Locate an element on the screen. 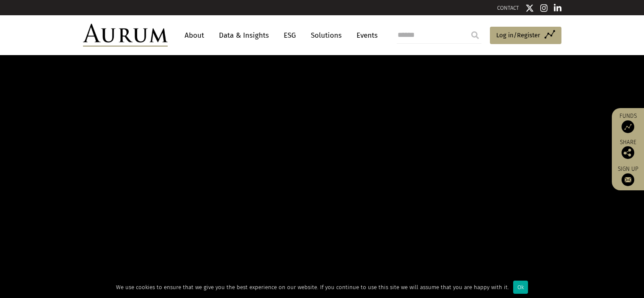  img: Twitter icon is located at coordinates (530, 8).